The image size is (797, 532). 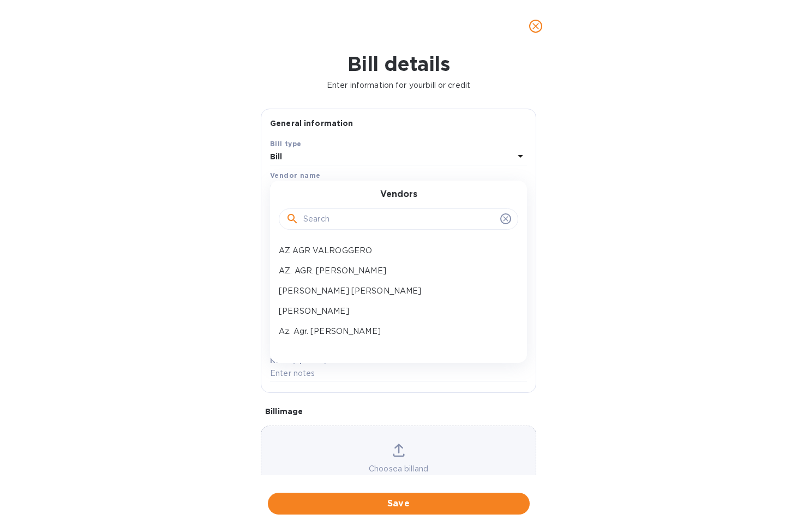 I want to click on p: Bill image, so click(x=398, y=411).